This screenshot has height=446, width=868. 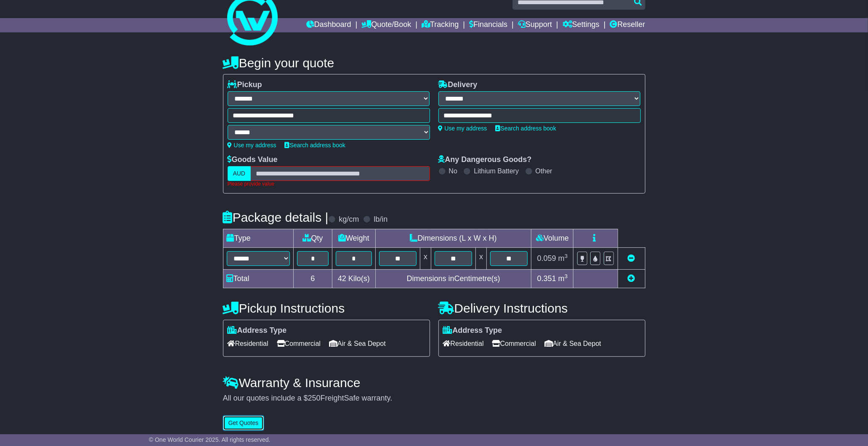 What do you see at coordinates (313, 278) in the screenshot?
I see `td: 6` at bounding box center [313, 278].